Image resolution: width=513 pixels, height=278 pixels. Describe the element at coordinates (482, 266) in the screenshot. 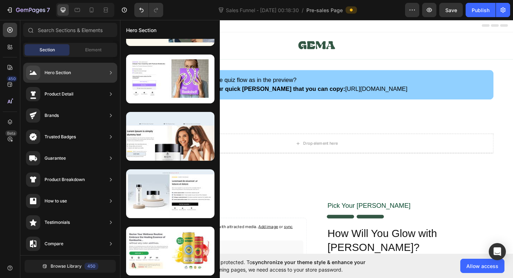

I see `span: Allow access` at that location.